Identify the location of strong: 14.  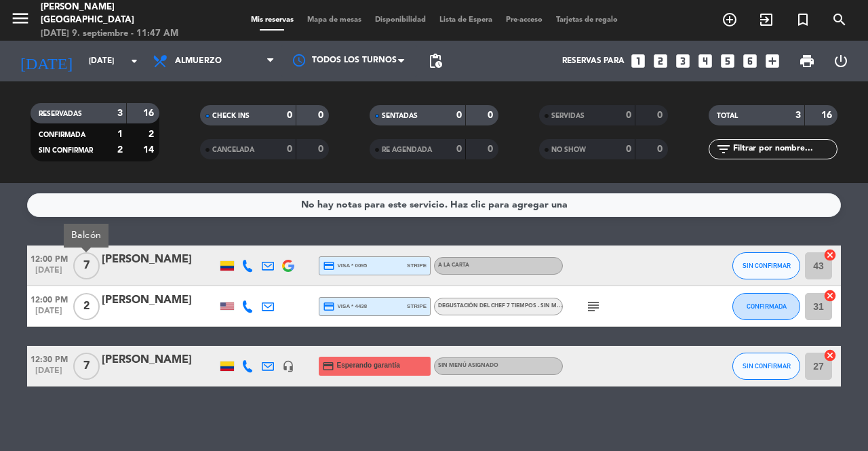
(150, 150).